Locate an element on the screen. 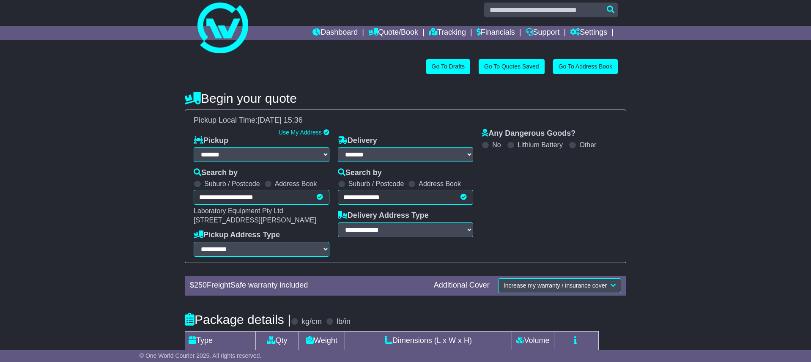 This screenshot has width=811, height=362. a: Settings is located at coordinates (588, 33).